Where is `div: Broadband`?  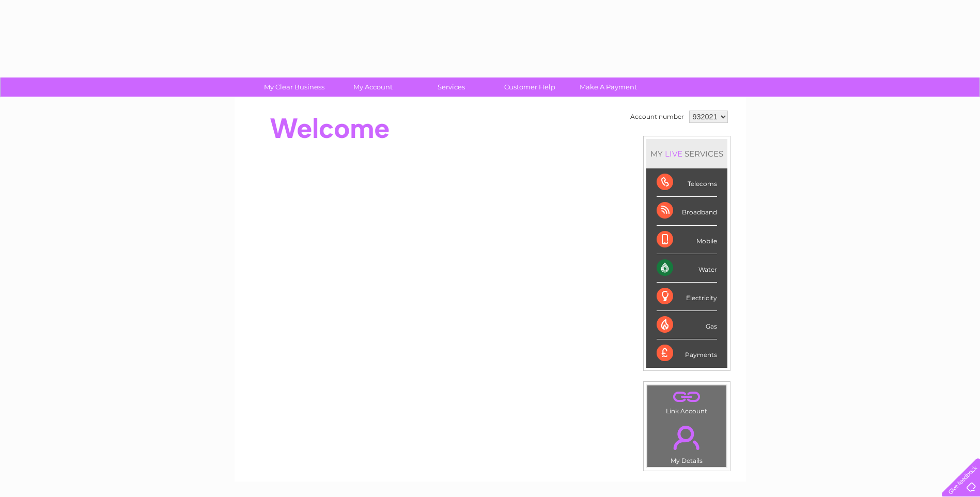 div: Broadband is located at coordinates (687, 211).